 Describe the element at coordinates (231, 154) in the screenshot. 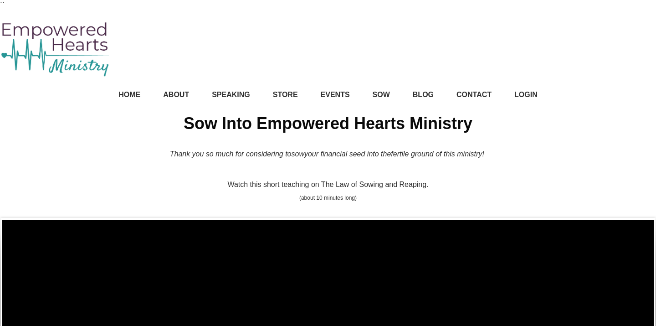

I see `span: Thank you so much for considering to` at that location.